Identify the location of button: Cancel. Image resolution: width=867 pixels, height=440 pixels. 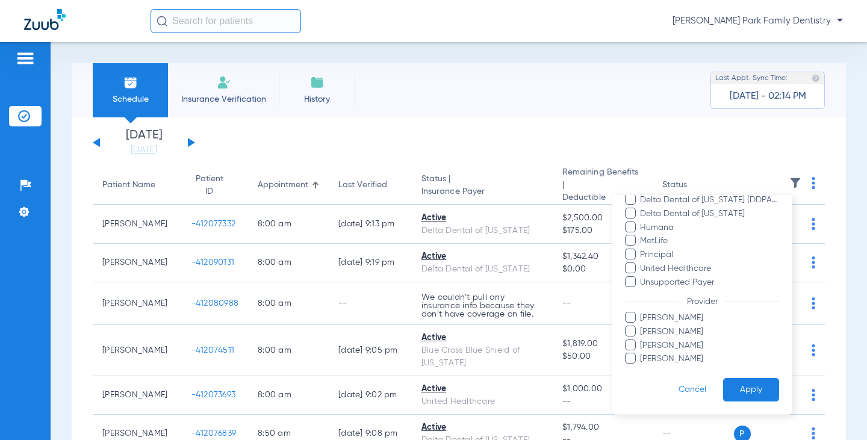
(692, 389).